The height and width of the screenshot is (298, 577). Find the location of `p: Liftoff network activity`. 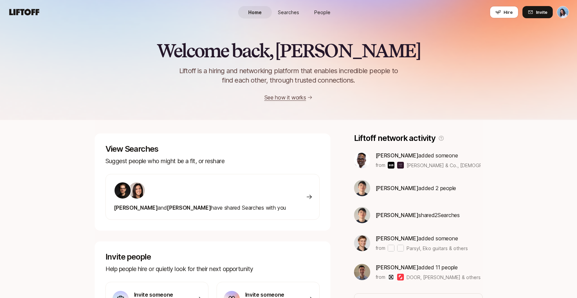

p: Liftoff network activity is located at coordinates (395, 138).